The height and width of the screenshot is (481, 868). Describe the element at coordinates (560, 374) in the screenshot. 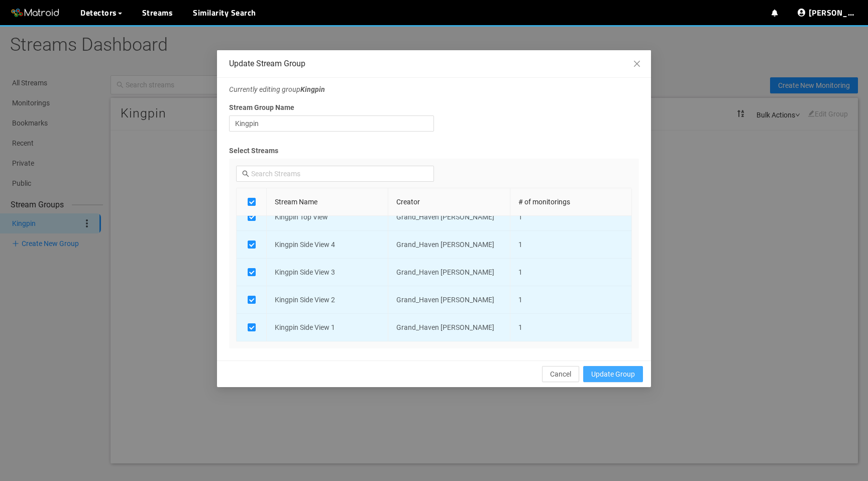

I see `span: Cancel` at that location.